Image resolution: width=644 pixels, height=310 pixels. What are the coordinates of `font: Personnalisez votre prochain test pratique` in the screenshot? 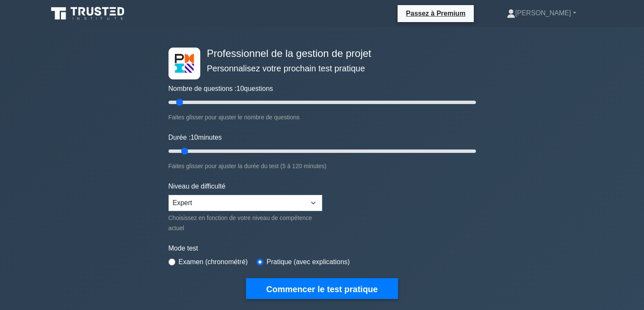 It's located at (286, 68).